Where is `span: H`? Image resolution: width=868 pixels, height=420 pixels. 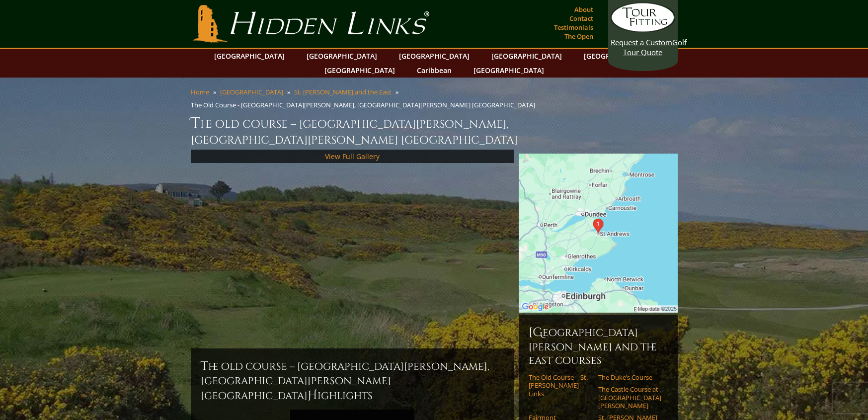 span: H is located at coordinates (313, 396).